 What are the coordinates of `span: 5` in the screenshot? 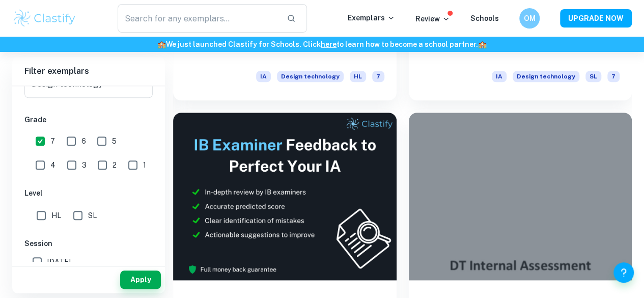 It's located at (114, 141).